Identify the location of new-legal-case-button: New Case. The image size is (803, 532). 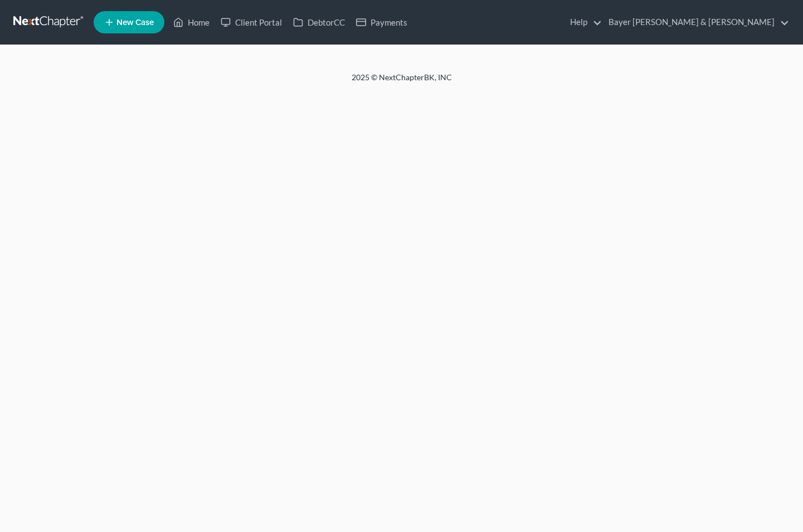
(129, 22).